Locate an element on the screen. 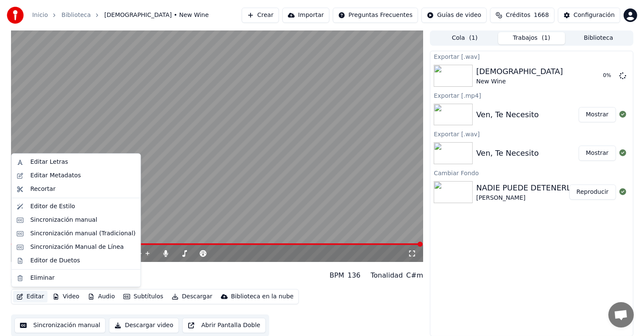 The height and width of the screenshot is (336, 644). button: Descargar is located at coordinates (192, 297).